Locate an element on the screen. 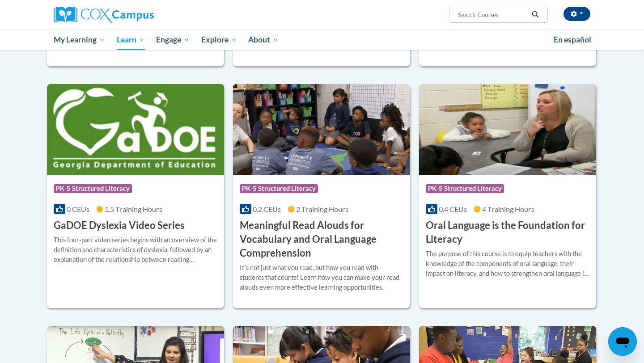 The height and width of the screenshot is (363, 644). img: Cox Campus is located at coordinates (104, 15).